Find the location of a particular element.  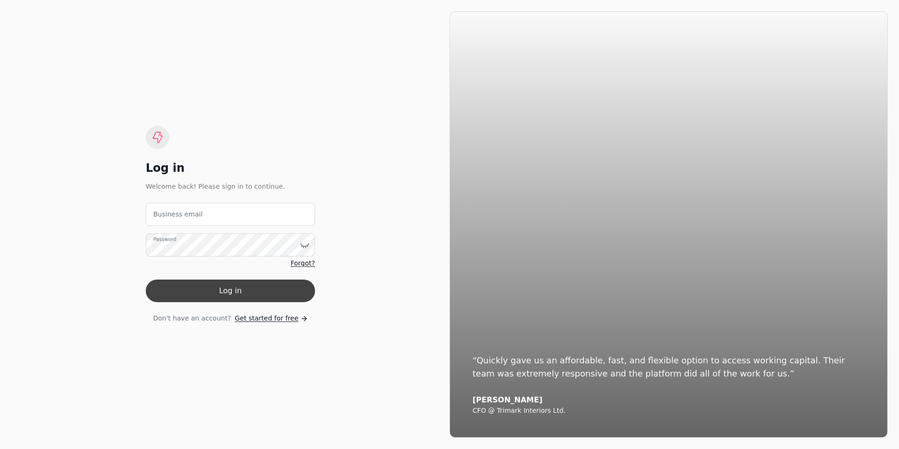

a: Get started for free is located at coordinates (271, 318).